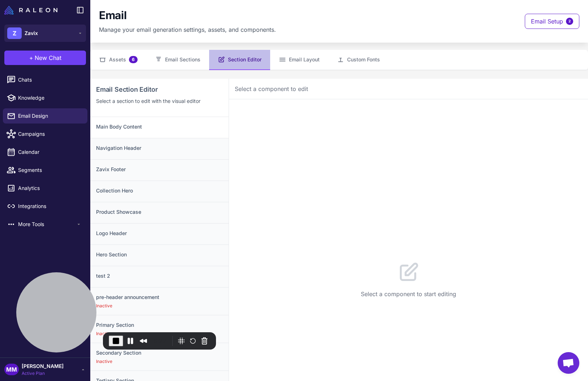 This screenshot has width=588, height=381. Describe the element at coordinates (547, 21) in the screenshot. I see `span: Email Setup` at that location.